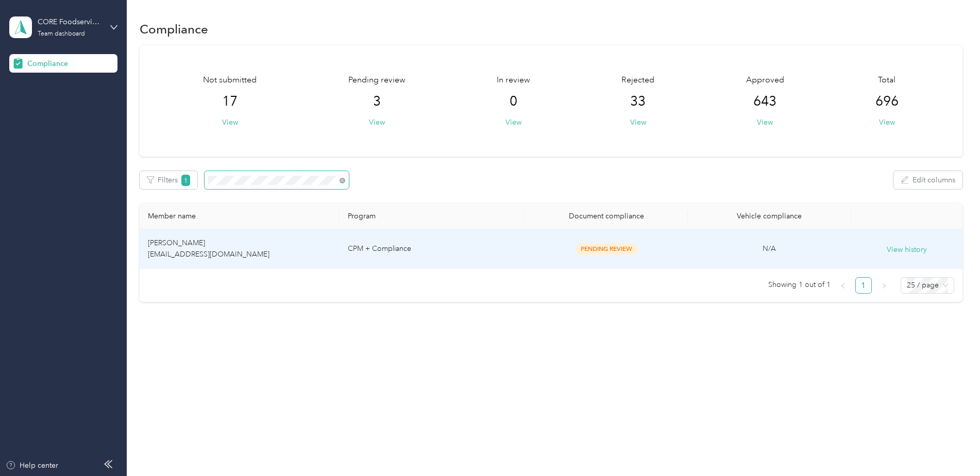  What do you see at coordinates (607, 249) in the screenshot?
I see `span: Pending Review` at bounding box center [607, 249].